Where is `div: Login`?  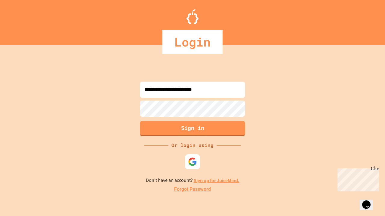 div: Login is located at coordinates (192, 42).